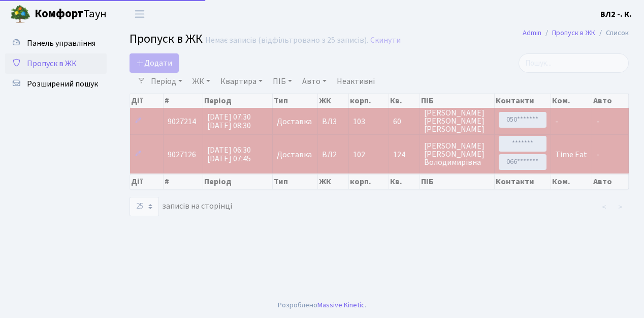  Describe the element at coordinates (144, 206) in the screenshot. I see `select: записів на сторінці` at that location.